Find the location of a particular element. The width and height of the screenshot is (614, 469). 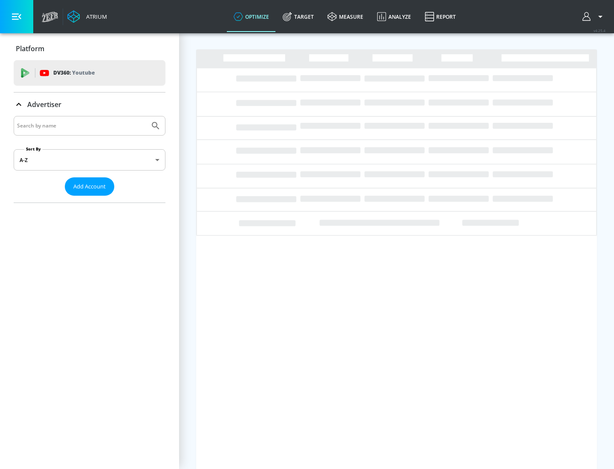

a: optimize is located at coordinates (251, 17).